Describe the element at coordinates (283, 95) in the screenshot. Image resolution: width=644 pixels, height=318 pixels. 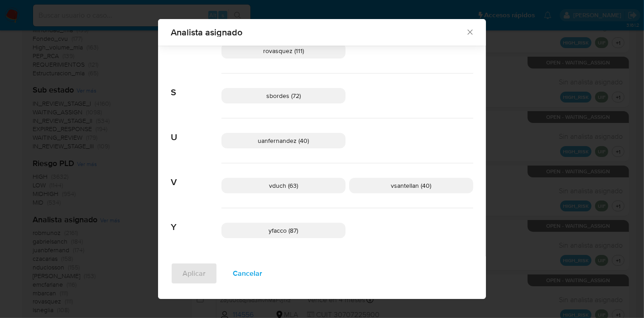
I see `span: sbordes (72)` at that location.